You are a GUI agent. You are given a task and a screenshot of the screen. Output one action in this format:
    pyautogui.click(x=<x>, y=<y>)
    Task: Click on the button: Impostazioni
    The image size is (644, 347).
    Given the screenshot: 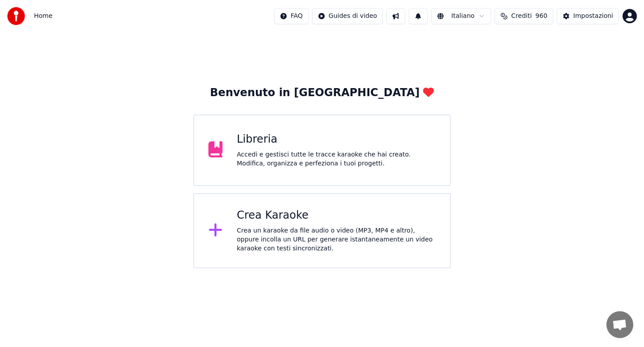 What is the action you would take?
    pyautogui.click(x=588, y=16)
    